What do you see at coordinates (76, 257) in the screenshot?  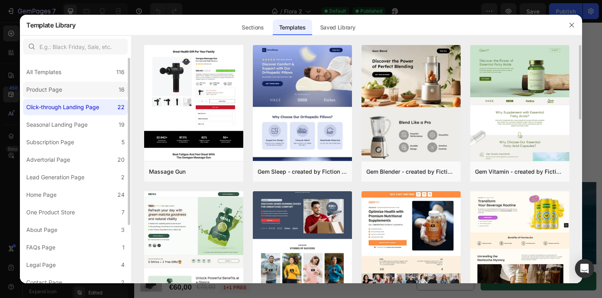 I see `h1: Smart Flower Pot V1` at bounding box center [76, 257].